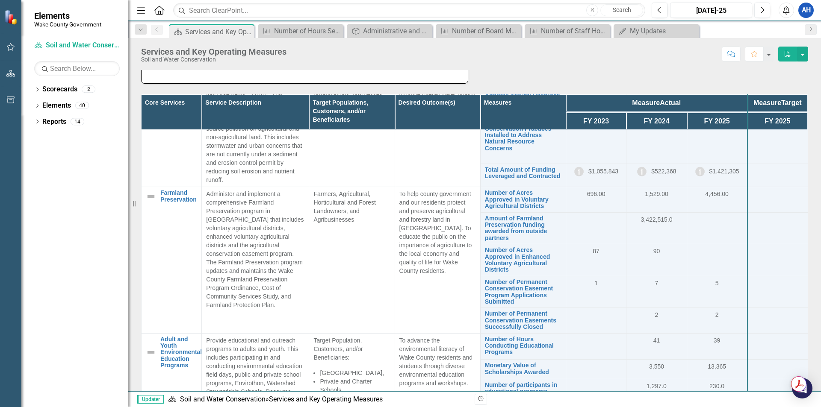  What do you see at coordinates (56, 106) in the screenshot?
I see `a: Elements` at bounding box center [56, 106].